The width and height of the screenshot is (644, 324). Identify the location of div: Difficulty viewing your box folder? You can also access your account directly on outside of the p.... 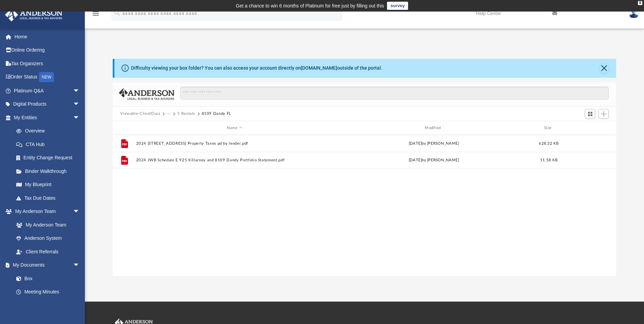
(257, 68).